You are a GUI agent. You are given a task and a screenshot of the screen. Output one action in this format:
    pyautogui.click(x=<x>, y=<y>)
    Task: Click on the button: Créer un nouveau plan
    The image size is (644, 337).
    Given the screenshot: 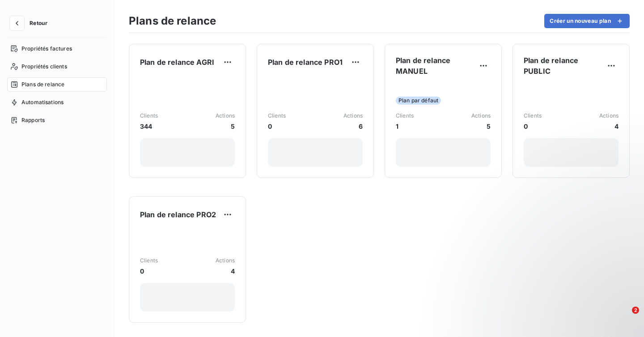 What is the action you would take?
    pyautogui.click(x=587, y=21)
    